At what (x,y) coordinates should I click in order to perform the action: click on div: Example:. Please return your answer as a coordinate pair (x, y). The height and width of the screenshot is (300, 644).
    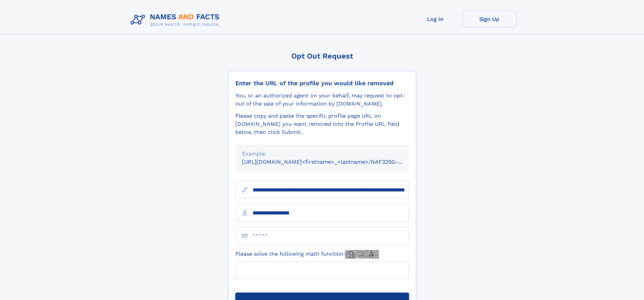
    Looking at the image, I should click on (322, 154).